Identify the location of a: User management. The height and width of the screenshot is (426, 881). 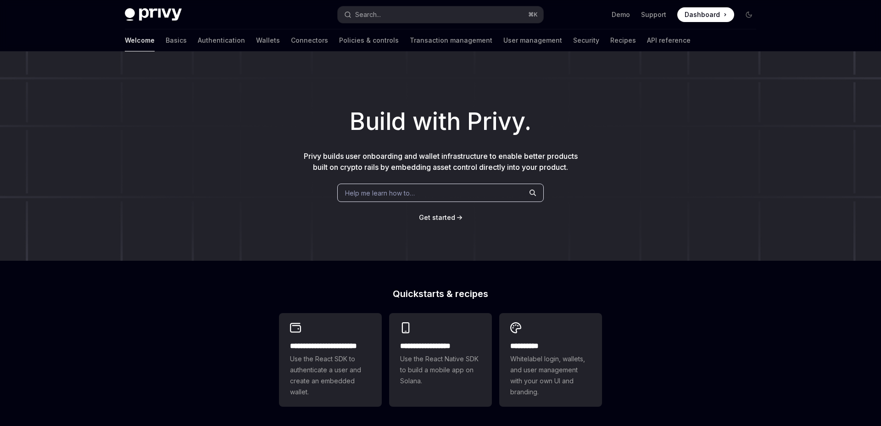
(533, 40).